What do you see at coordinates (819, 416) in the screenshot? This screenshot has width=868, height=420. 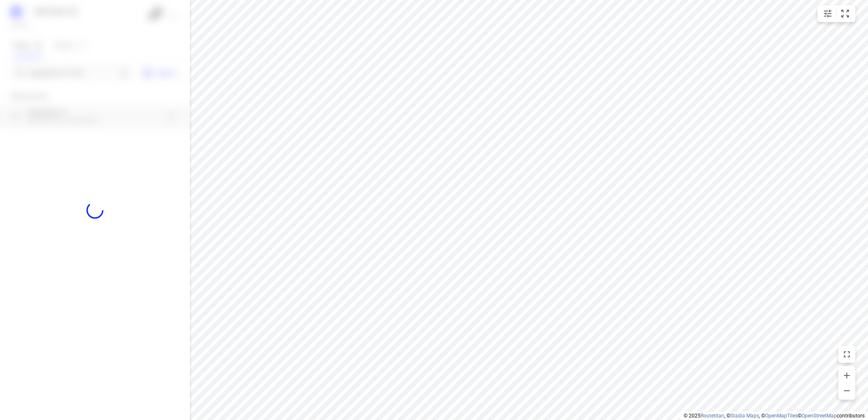 I see `a: OpenStreetMap` at bounding box center [819, 416].